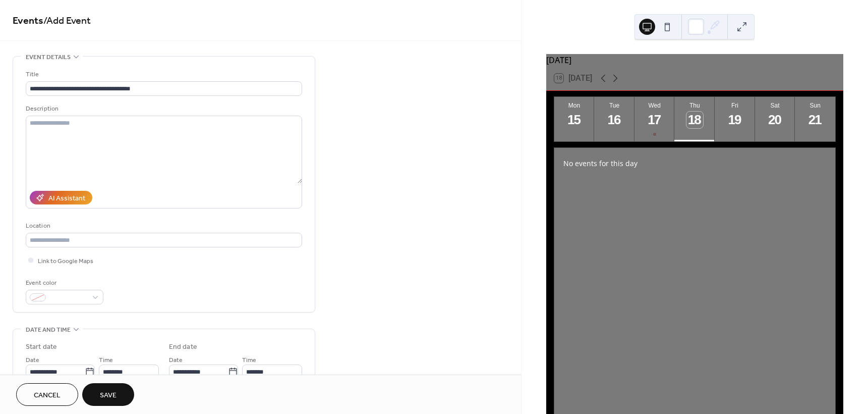 The image size is (868, 414). What do you see at coordinates (735, 119) in the screenshot?
I see `button: Fri19` at bounding box center [735, 119].